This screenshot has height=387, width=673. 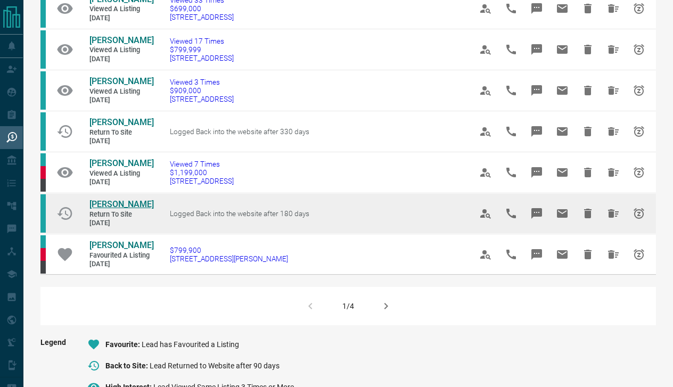 What do you see at coordinates (202, 50) in the screenshot?
I see `span: $799,999` at bounding box center [202, 50].